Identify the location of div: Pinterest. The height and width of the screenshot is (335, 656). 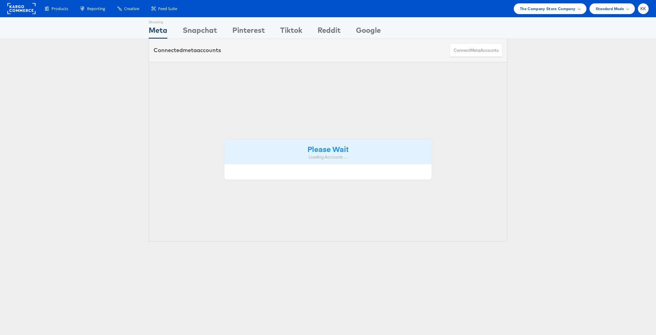
(249, 32).